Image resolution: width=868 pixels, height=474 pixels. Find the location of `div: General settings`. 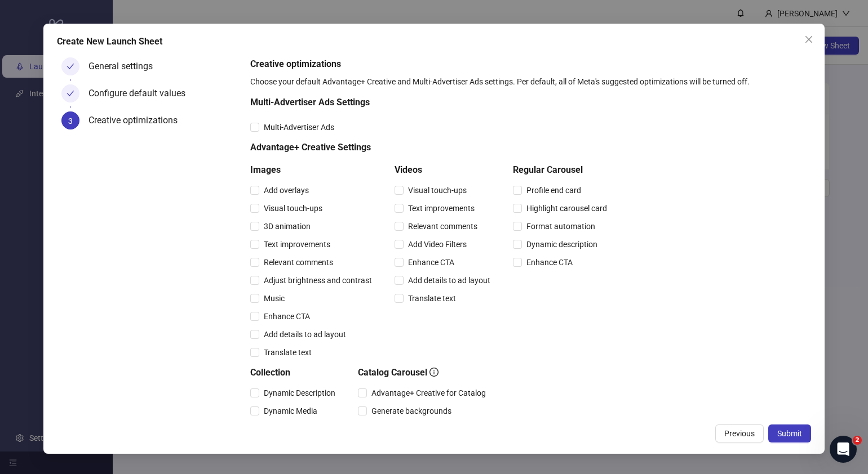

div: General settings is located at coordinates (125, 66).